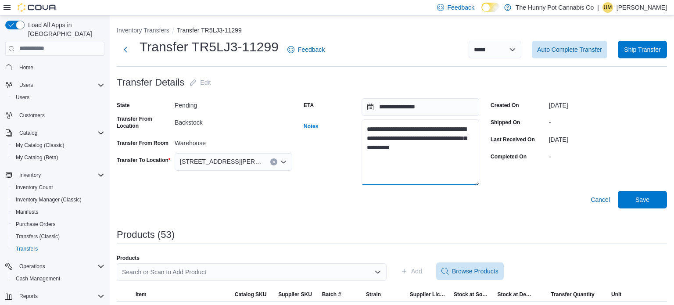  What do you see at coordinates (32, 115) in the screenshot?
I see `a: Customers` at bounding box center [32, 115].